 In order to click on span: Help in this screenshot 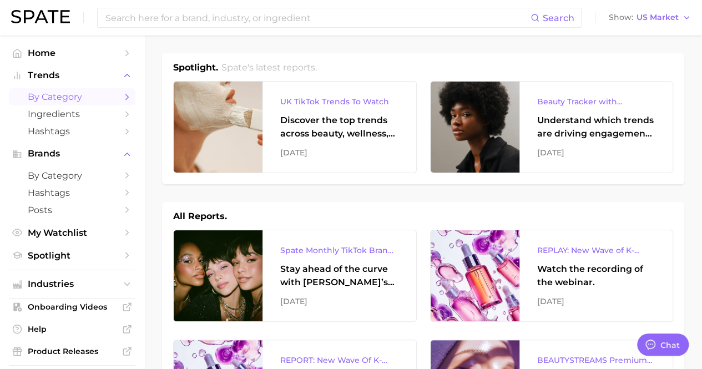, I will do `click(72, 329)`.